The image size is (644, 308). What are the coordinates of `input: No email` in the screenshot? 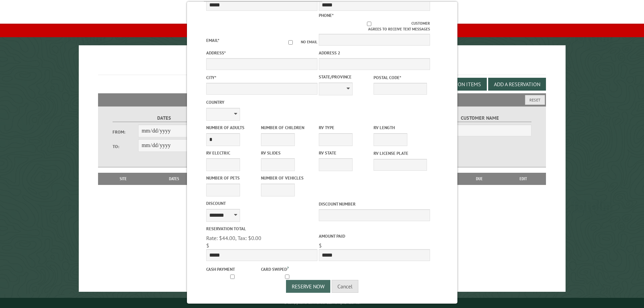 It's located at (291, 42).